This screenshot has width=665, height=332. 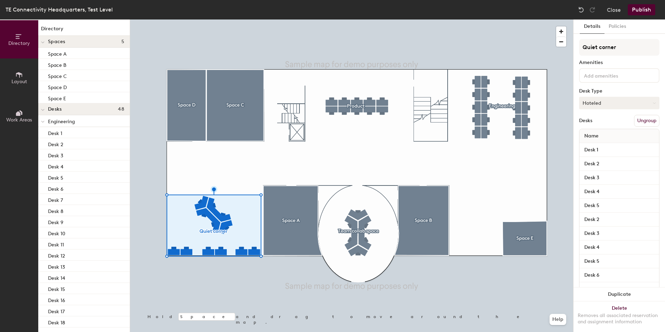 I want to click on div: Removes all associated reservation and assignment information, so click(x=619, y=319).